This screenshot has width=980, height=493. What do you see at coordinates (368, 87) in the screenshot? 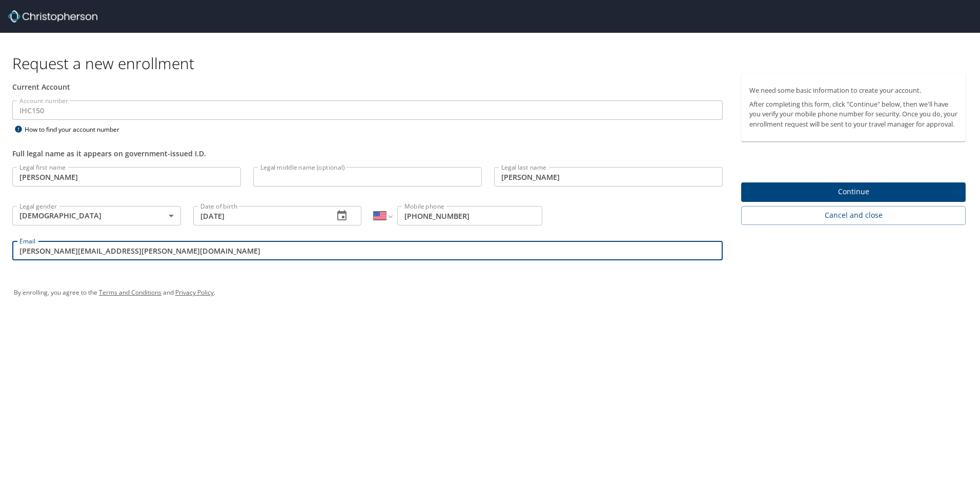
I see `div: Current Account` at bounding box center [368, 87].